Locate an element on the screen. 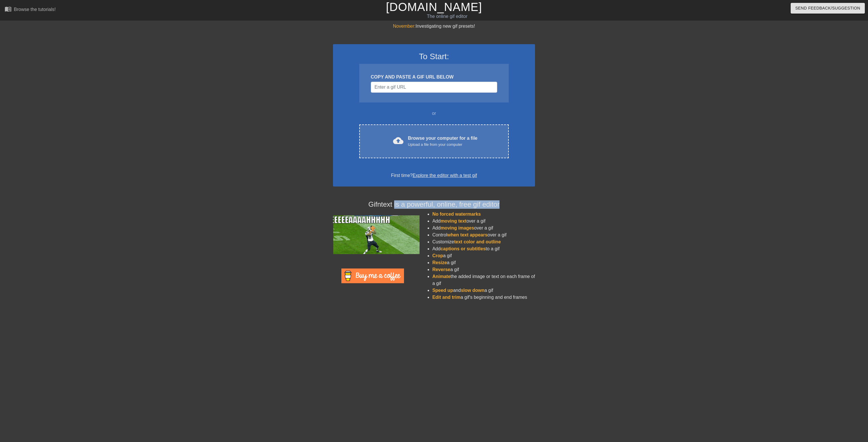 Image resolution: width=868 pixels, height=442 pixels. img: Buy Me A Coffee is located at coordinates (373, 276).